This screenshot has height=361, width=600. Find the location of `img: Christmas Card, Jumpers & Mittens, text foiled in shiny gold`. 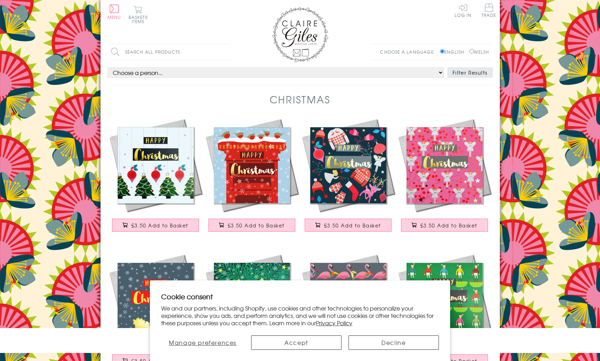

img: Christmas Card, Jumpers & Mittens, text foiled in shiny gold is located at coordinates (348, 165).